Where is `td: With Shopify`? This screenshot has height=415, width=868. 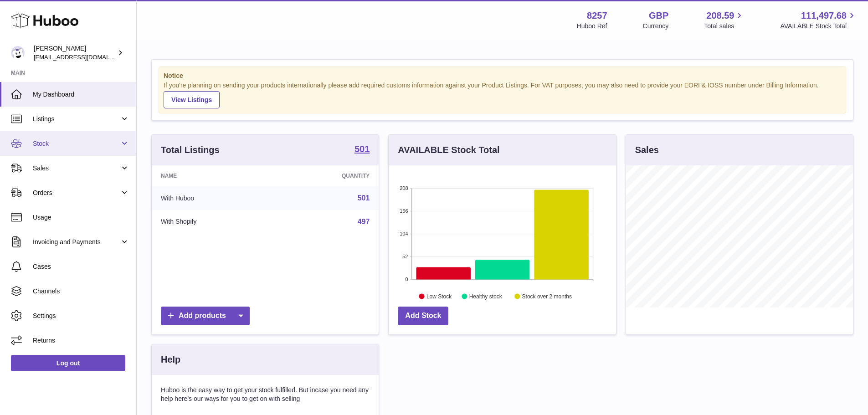
td: With Shopify is located at coordinates (213, 222).